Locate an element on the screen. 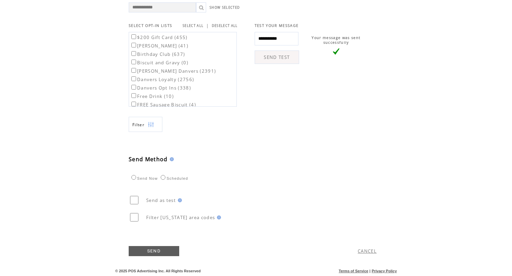  input: Birthday Club (637) is located at coordinates (134, 54).